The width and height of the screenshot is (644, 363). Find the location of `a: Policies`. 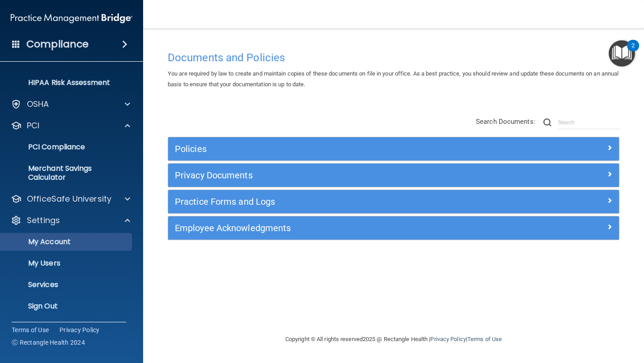

a: Policies is located at coordinates (393, 149).